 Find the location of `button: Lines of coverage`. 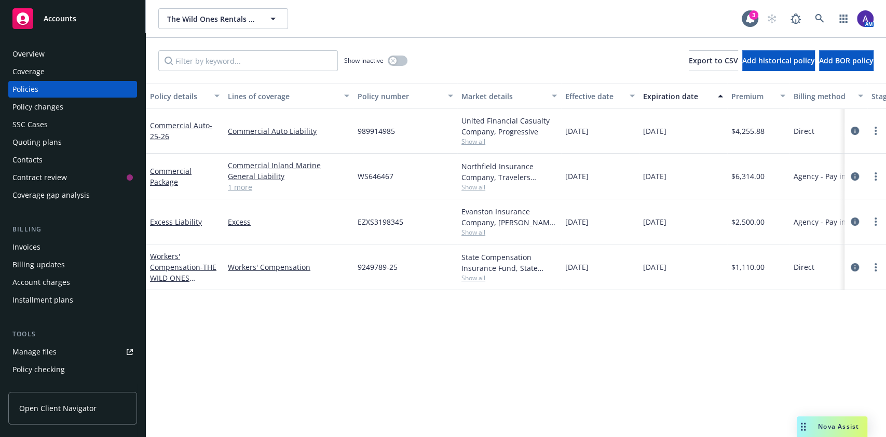

button: Lines of coverage is located at coordinates (289, 96).